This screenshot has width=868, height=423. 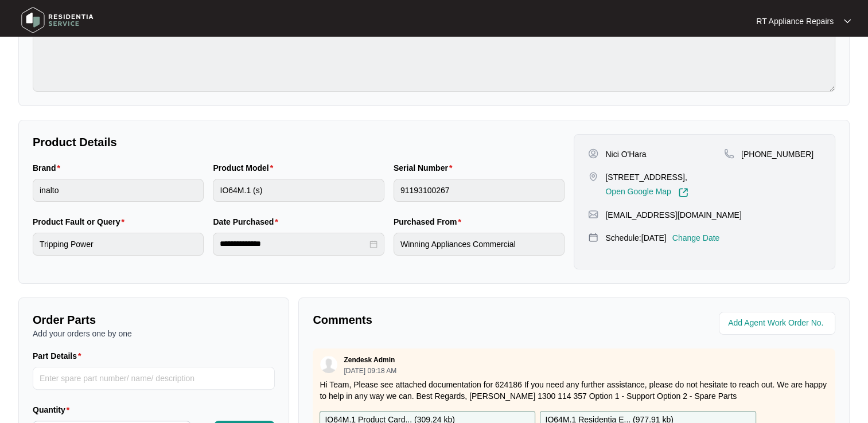 What do you see at coordinates (59, 356) in the screenshot?
I see `label: Part Details` at bounding box center [59, 356].